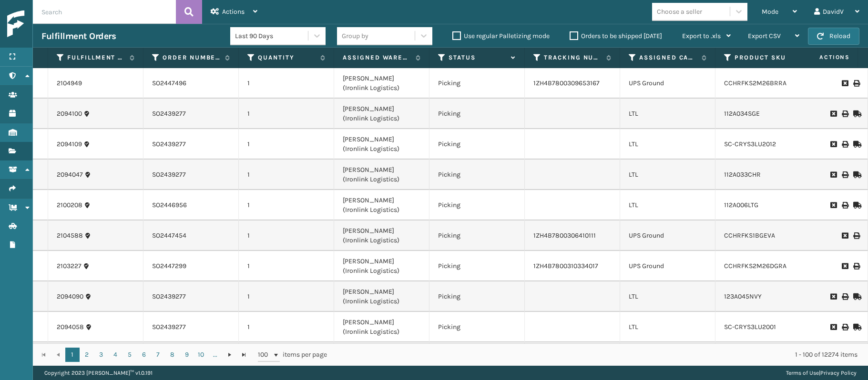 This screenshot has width=868, height=380. I want to click on div: Last 90 Days, so click(272, 36).